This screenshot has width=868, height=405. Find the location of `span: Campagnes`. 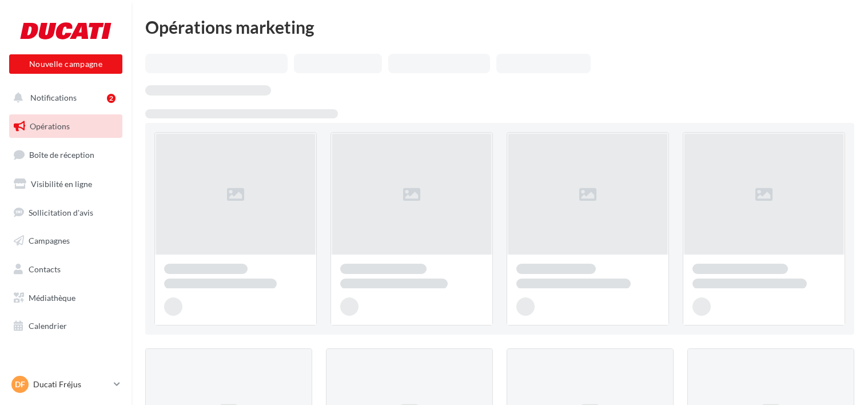

span: Campagnes is located at coordinates (49, 240).